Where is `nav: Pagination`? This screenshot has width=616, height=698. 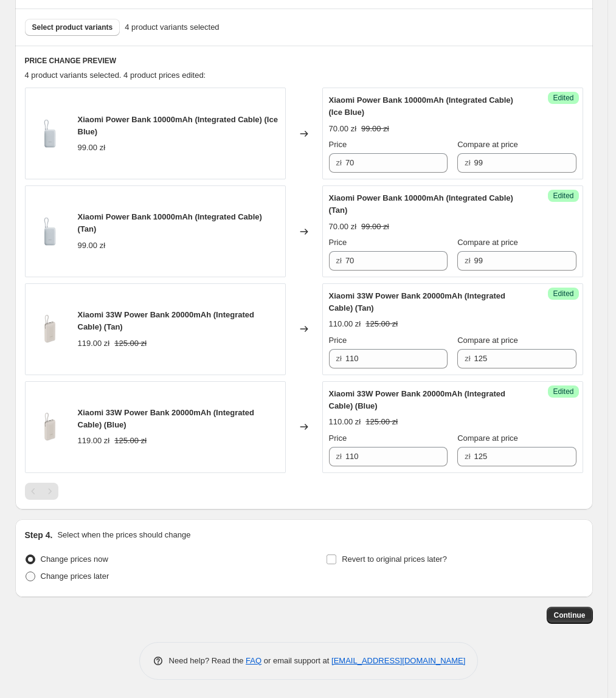
nav: Pagination is located at coordinates (41, 491).